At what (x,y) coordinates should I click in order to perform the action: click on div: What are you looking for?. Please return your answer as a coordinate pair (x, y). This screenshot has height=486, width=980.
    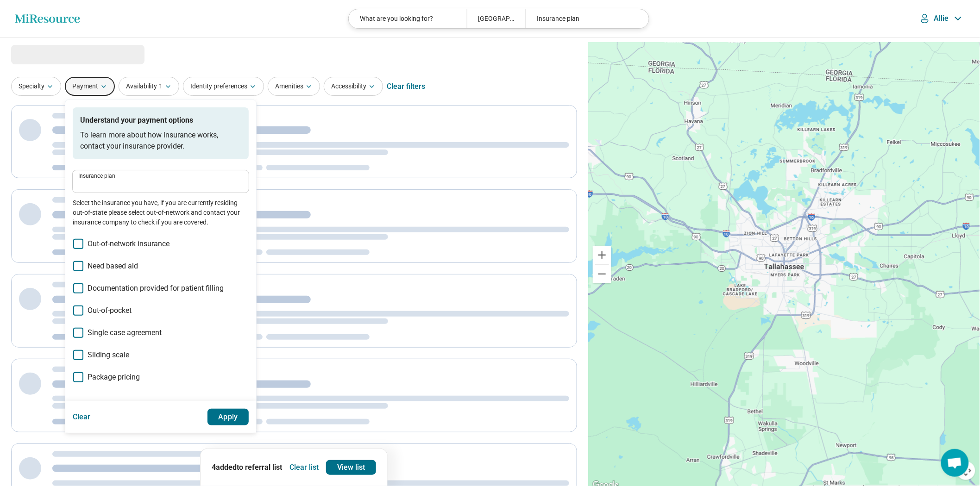
    Looking at the image, I should click on (408, 18).